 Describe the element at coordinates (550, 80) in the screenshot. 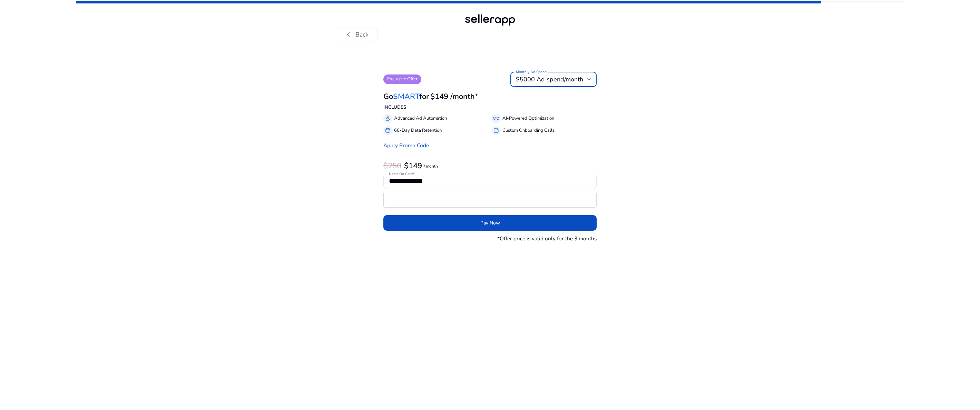

I see `span: $5000 Ad spend/month` at that location.